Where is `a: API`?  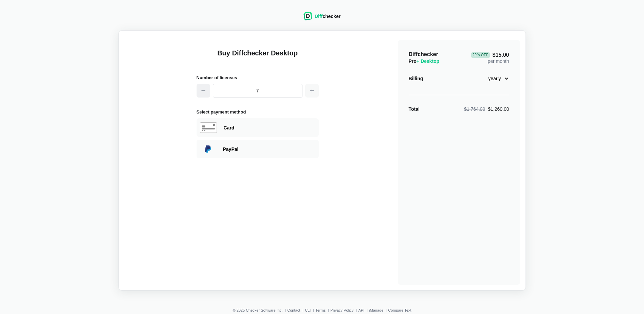
a: API is located at coordinates (361, 310).